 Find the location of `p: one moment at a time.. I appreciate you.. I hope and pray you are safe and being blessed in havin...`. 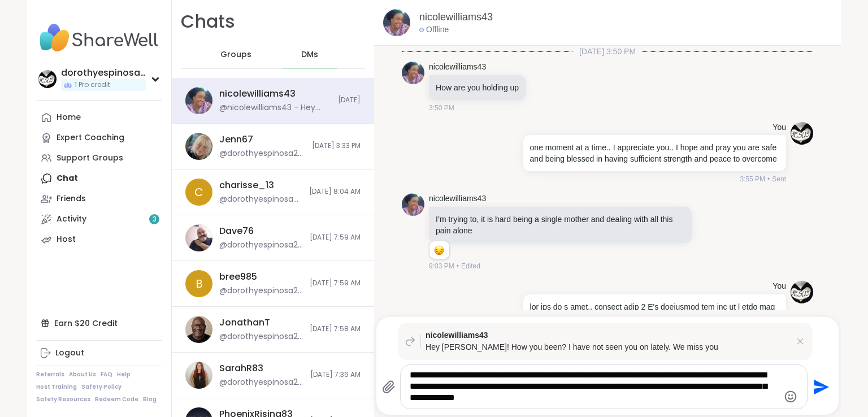

p: one moment at a time.. I appreciate you.. I hope and pray you are safe and being blessed in havin... is located at coordinates (654, 153).